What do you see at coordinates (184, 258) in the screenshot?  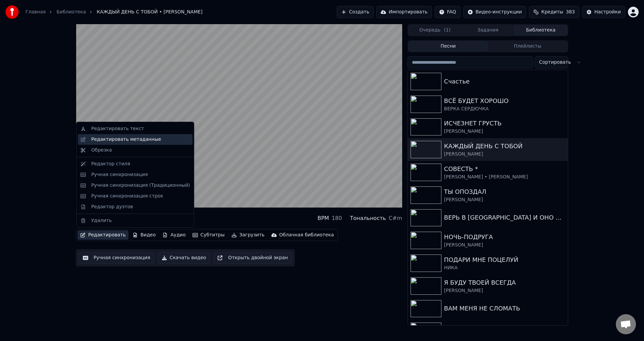 I see `button: Скачать видео` at bounding box center [184, 258].